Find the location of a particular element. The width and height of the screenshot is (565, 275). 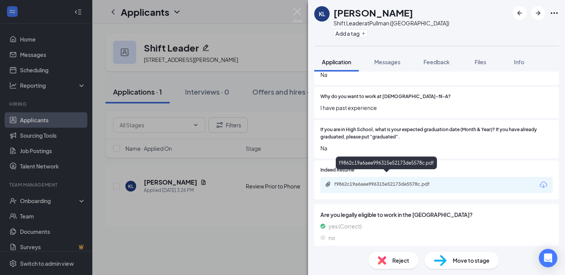

span: Info is located at coordinates (519, 62).